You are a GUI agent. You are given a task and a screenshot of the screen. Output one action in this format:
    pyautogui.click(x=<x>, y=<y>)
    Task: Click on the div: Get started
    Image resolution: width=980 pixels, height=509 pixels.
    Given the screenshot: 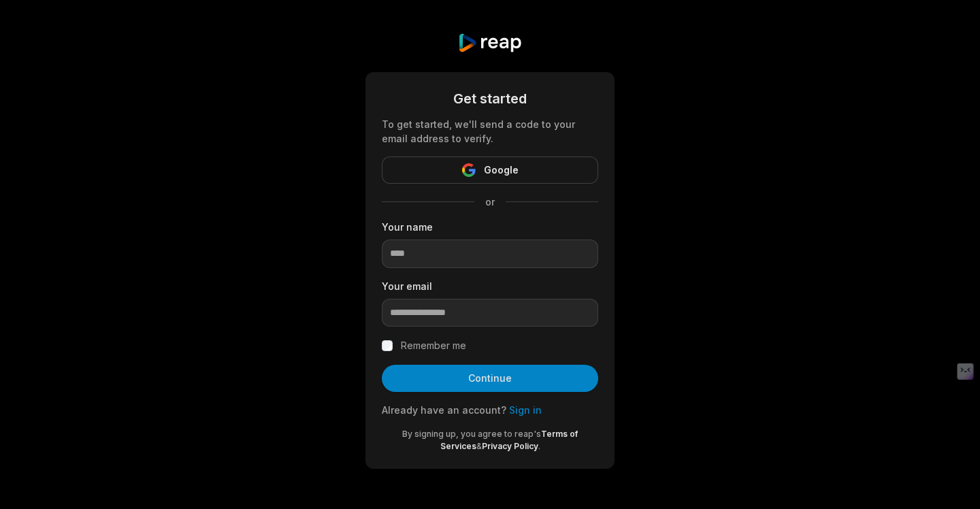 What is the action you would take?
    pyautogui.click(x=490, y=98)
    